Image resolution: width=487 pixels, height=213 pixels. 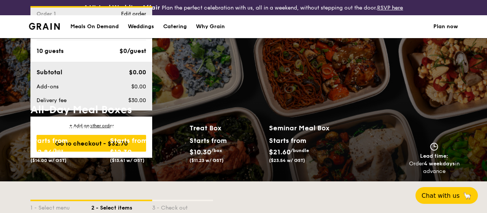 What do you see at coordinates (121, 152) in the screenshot?
I see `span: $12.30` at bounding box center [121, 152].